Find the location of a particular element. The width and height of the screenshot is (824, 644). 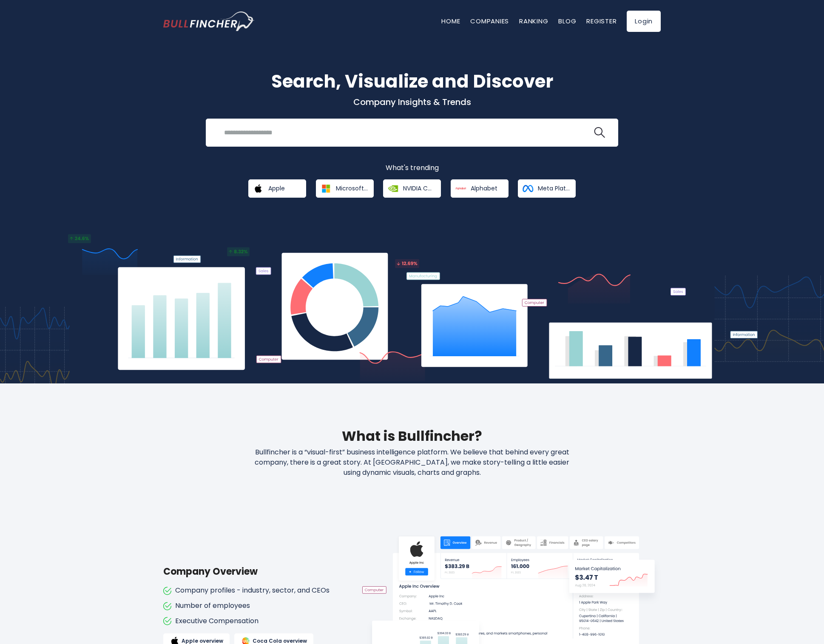

a: Meta Platforms is located at coordinates (547, 188).